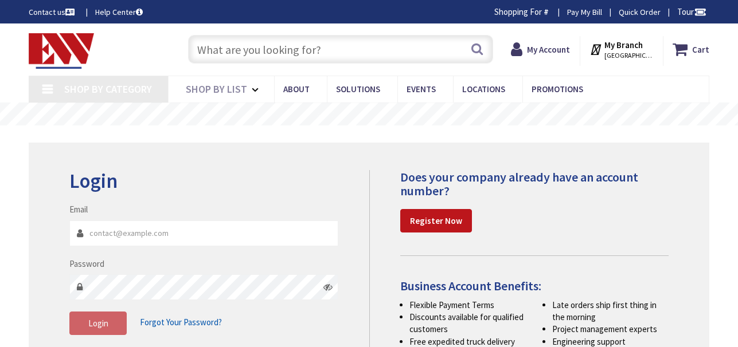  What do you see at coordinates (61, 51) in the screenshot?
I see `a: Electrical Wholesalers, Inc.` at bounding box center [61, 51].